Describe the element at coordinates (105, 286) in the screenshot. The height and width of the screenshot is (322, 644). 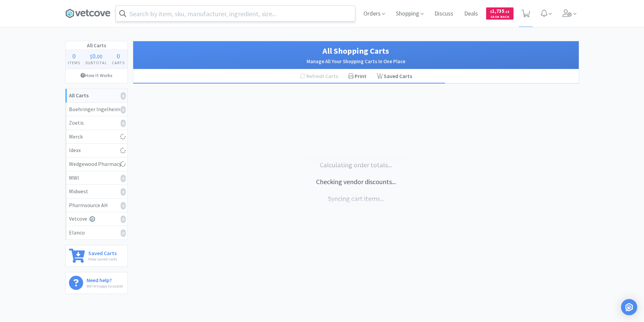
I see `p: We're happy to assist!` at that location.